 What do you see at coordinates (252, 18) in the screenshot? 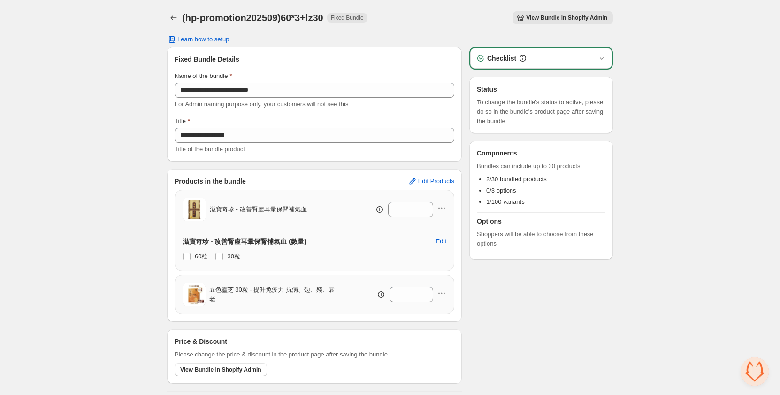
I see `h1: (hp-promotion202509)60*3+lz30` at bounding box center [252, 18].